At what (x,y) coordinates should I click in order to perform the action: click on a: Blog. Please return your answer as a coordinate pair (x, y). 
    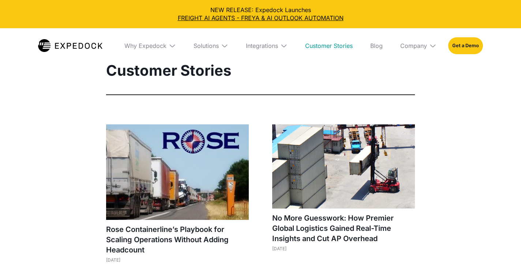
    Looking at the image, I should click on (377, 46).